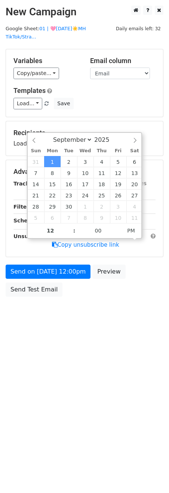  I want to click on strong: Unsubscribe, so click(32, 236).